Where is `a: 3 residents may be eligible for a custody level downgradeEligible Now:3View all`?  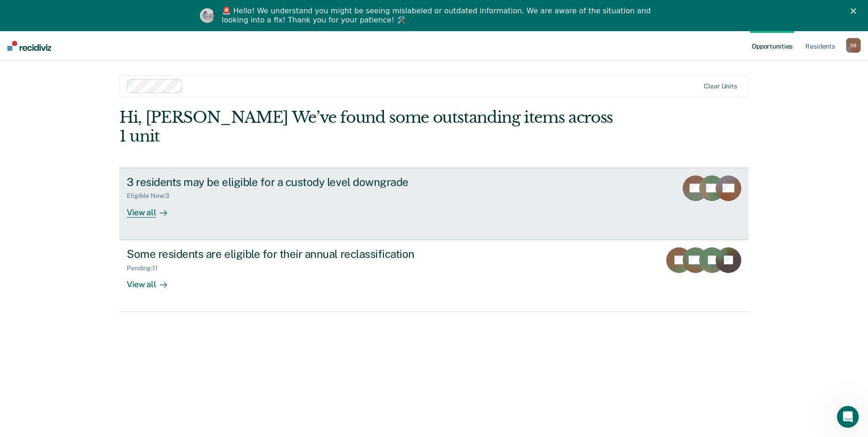 a: 3 residents may be eligible for a custody level downgradeEligible Now:3View all is located at coordinates (434, 204).